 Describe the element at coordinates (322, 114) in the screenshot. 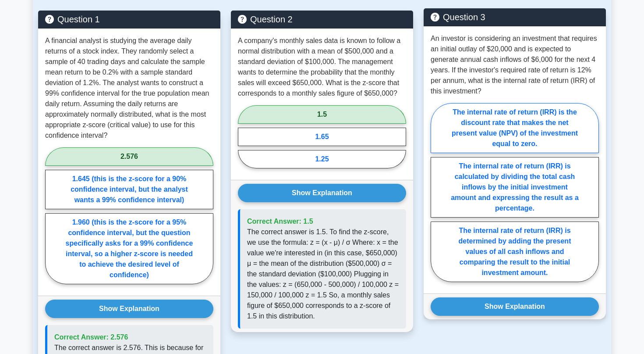

I see `label: 1.5` at that location.